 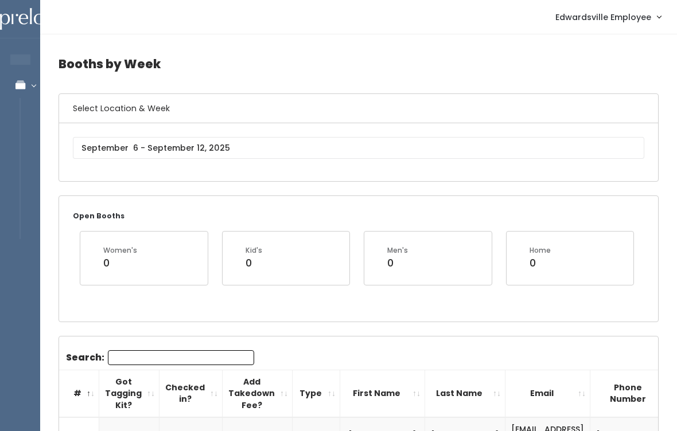 What do you see at coordinates (316, 393) in the screenshot?
I see `th: Type: activate to sort column ascending` at bounding box center [316, 393].